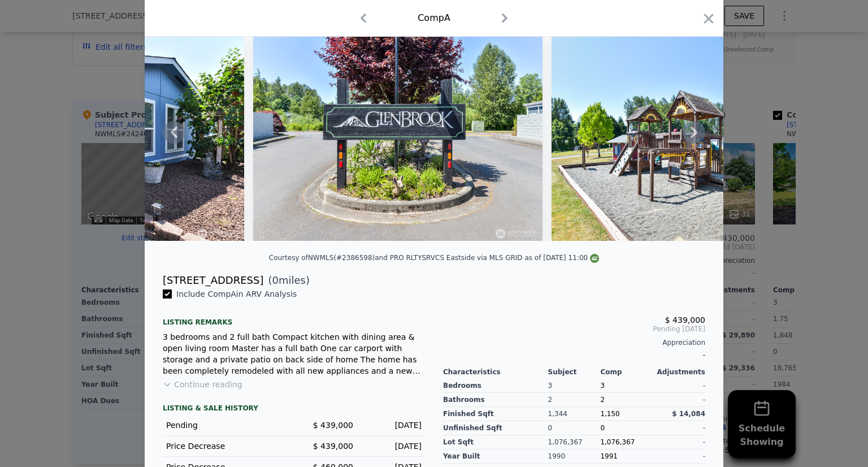  What do you see at coordinates (574, 386) in the screenshot?
I see `div: 3` at bounding box center [574, 386].